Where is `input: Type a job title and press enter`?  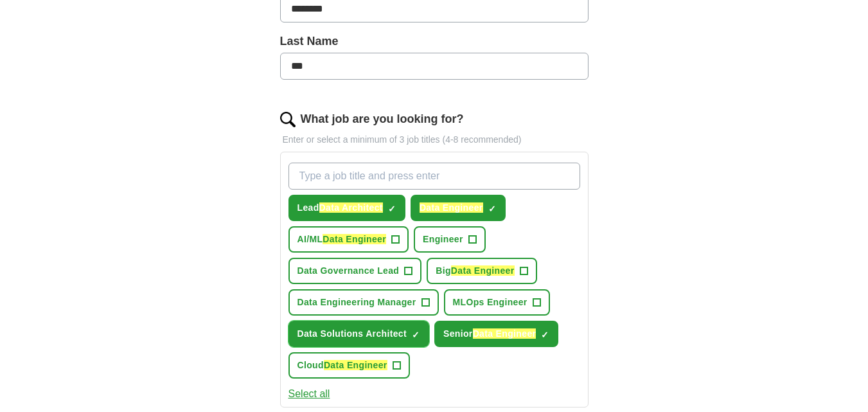 input: Type a job title and press enter is located at coordinates (434, 176).